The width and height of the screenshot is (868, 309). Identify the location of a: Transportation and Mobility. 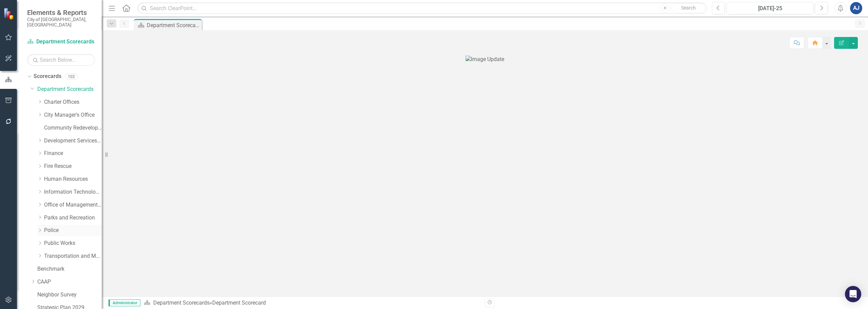
(73, 256).